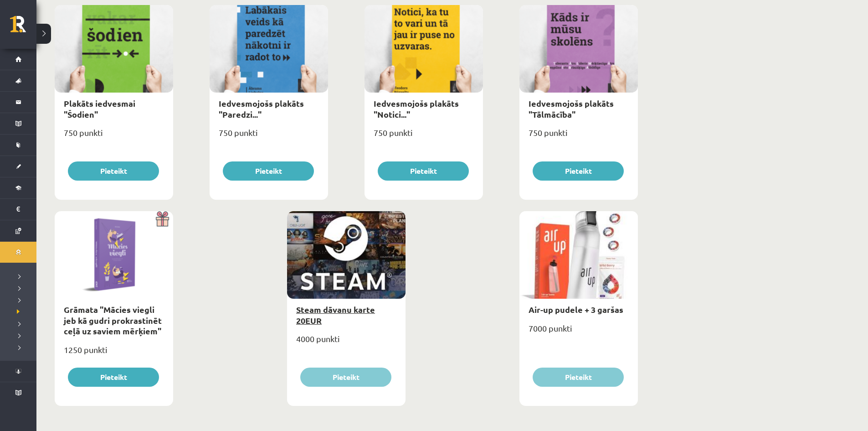 This screenshot has height=431, width=868. I want to click on div: 1250 punkti, so click(114, 354).